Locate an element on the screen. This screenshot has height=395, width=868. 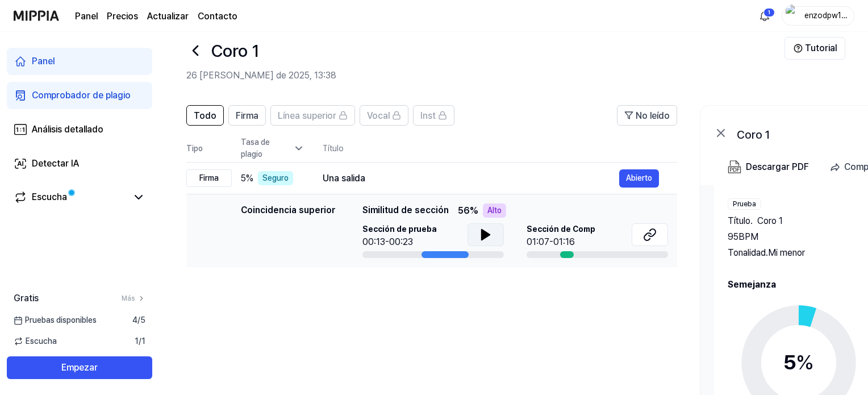
font: Similitud de sección is located at coordinates (405, 210).